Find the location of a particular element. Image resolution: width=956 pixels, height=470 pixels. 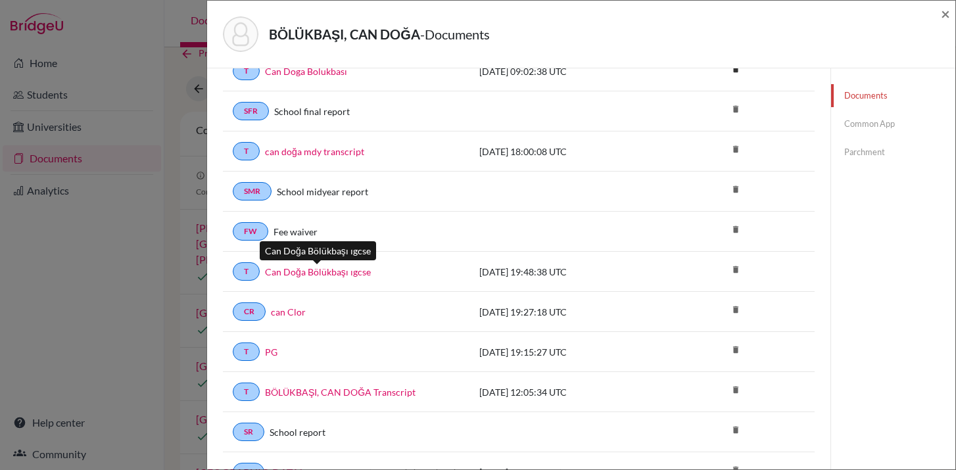

a: Can Doga Bolukbası is located at coordinates (306, 71).